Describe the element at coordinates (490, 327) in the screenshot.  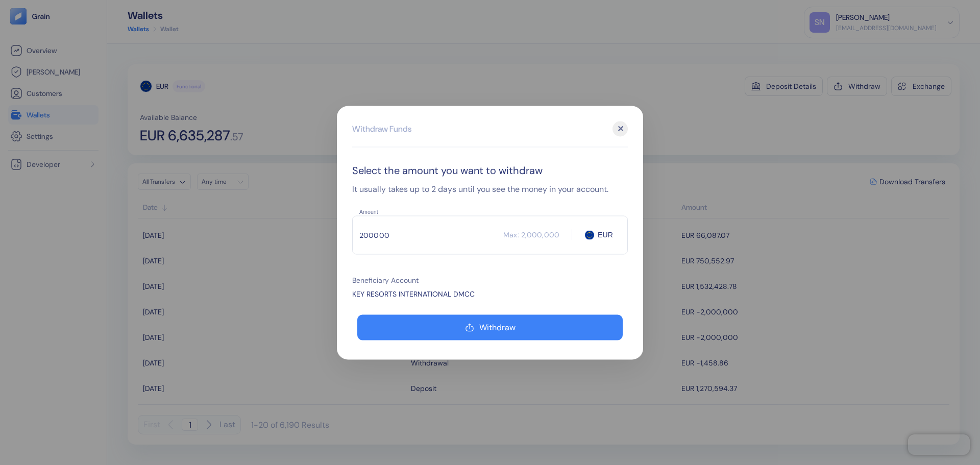
I see `button: Withdraw` at that location.